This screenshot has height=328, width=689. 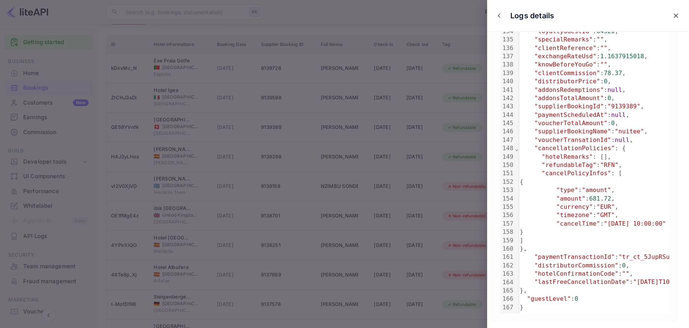 What do you see at coordinates (567, 157) in the screenshot?
I see `span: "hotelRemarks"` at bounding box center [567, 157].